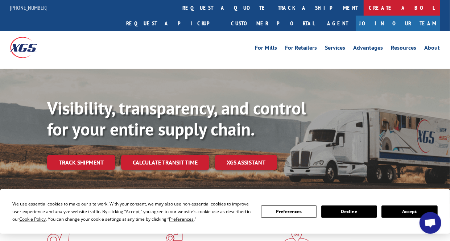  I want to click on a: Join Our Team, so click(398, 23).